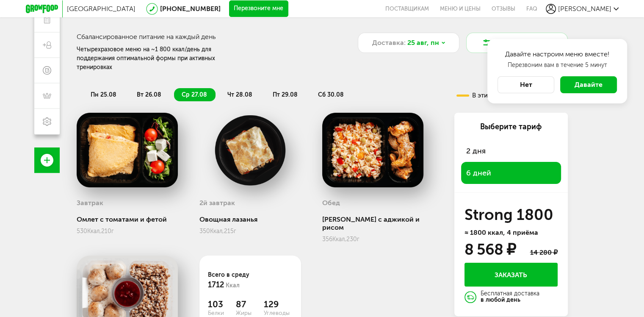  What do you see at coordinates (216, 285) in the screenshot?
I see `span: 1712` at bounding box center [216, 285].